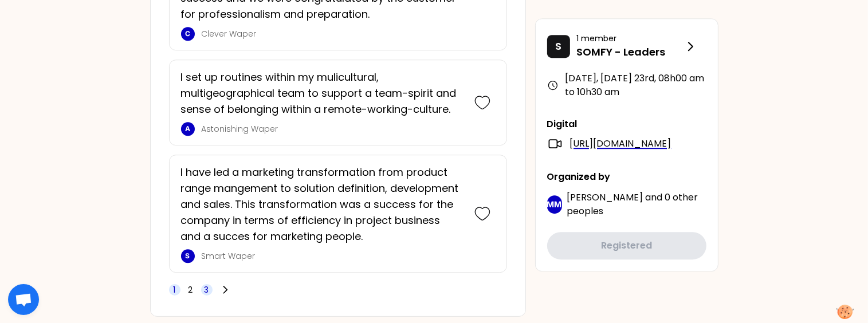  Describe the element at coordinates (332, 129) in the screenshot. I see `p: Astonishing Waper` at that location.